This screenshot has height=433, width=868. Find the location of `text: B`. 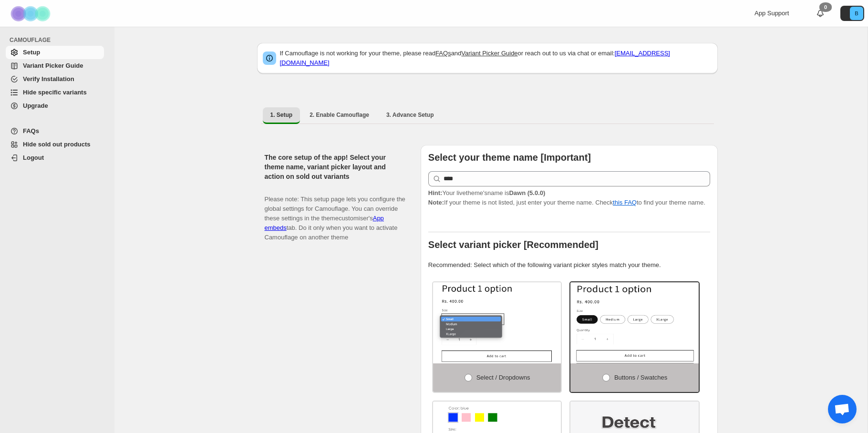

text: B is located at coordinates (856, 14).